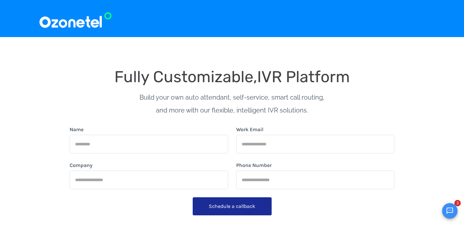 The width and height of the screenshot is (464, 225). Describe the element at coordinates (232, 206) in the screenshot. I see `span: Schedule a callback` at that location.